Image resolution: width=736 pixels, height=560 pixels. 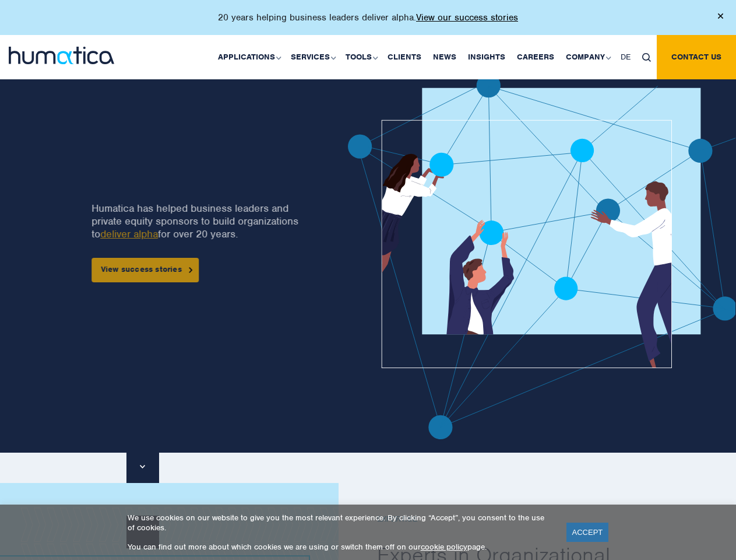 I want to click on p: We use cookies on our website to give you the most relevant experience. By clicking “Accept”, you..., so click(x=340, y=522).